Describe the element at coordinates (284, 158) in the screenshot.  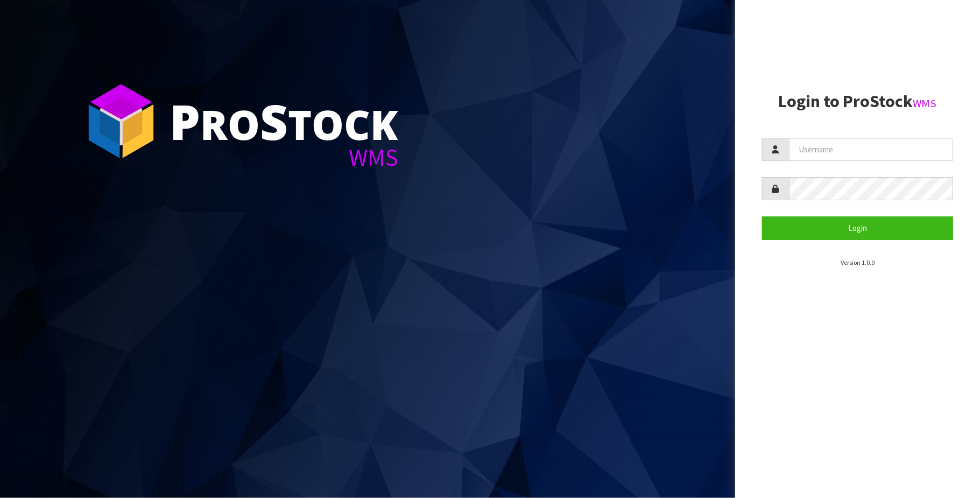
I see `div: WMS` at that location.